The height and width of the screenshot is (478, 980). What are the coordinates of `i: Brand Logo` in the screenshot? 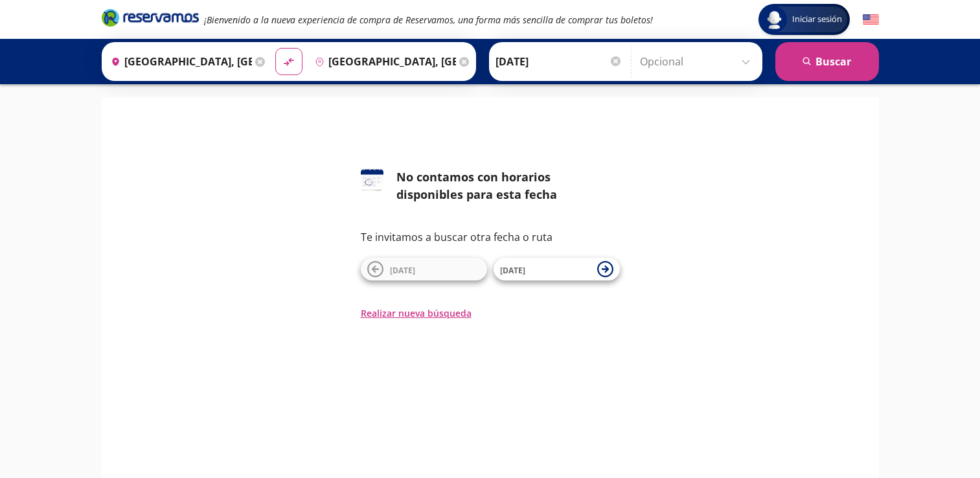 It's located at (150, 18).